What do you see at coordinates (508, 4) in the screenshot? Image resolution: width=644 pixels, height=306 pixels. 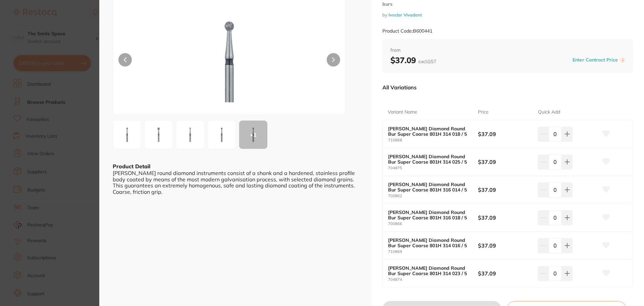 I see `small: burs` at bounding box center [508, 4].